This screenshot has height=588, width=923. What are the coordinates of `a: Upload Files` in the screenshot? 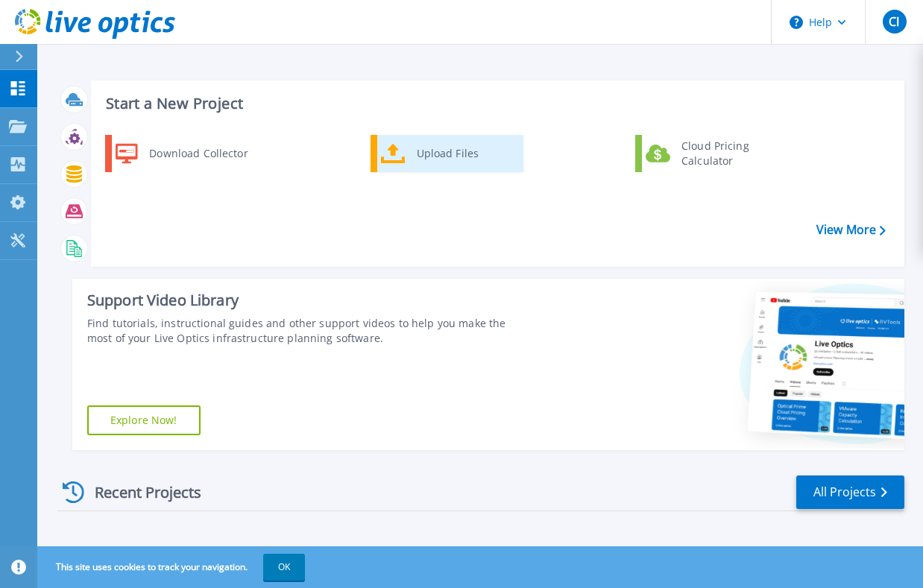 It's located at (447, 154).